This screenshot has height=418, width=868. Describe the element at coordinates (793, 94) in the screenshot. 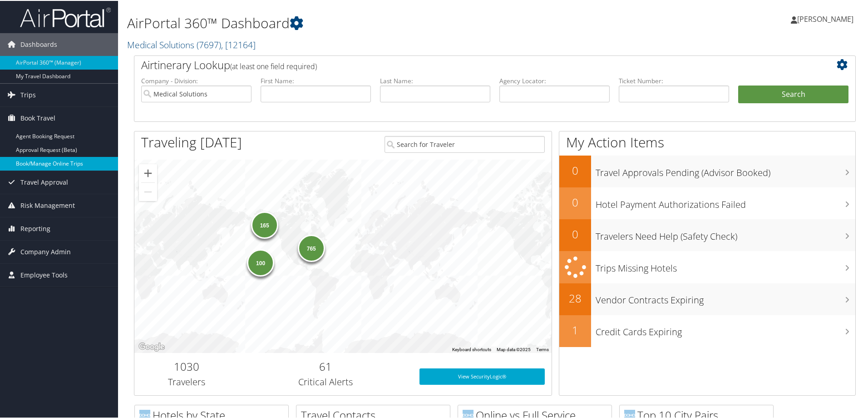

I see `button: Search` at that location.